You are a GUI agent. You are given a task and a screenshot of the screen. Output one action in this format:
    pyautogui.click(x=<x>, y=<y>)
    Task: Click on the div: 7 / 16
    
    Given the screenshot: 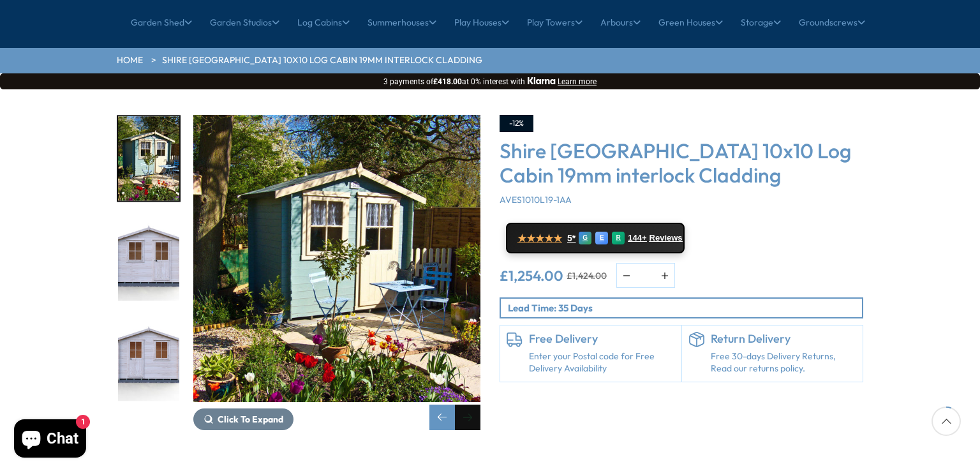 What is the action you would take?
    pyautogui.click(x=149, y=358)
    